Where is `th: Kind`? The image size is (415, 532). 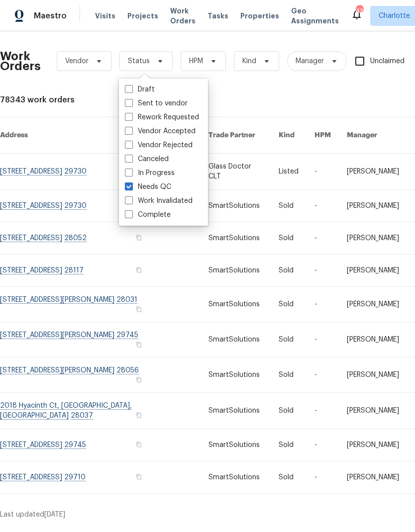 th: Kind is located at coordinates (289, 136).